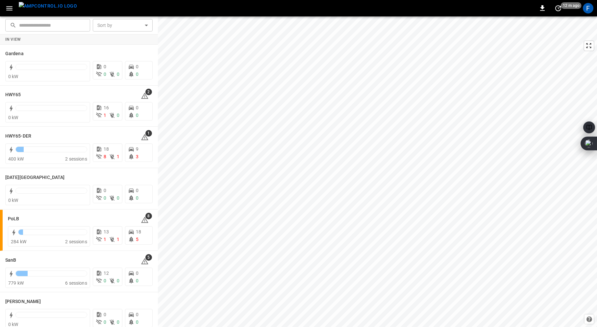 This screenshot has height=327, width=597. Describe the element at coordinates (106, 274) in the screenshot. I see `span: 12` at that location.